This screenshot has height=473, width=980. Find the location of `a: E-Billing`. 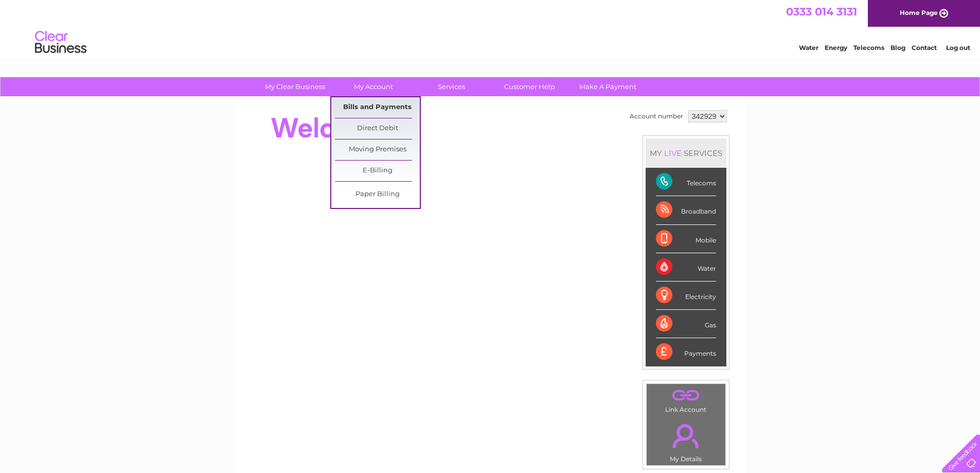

a: E-Billing is located at coordinates (377, 171).